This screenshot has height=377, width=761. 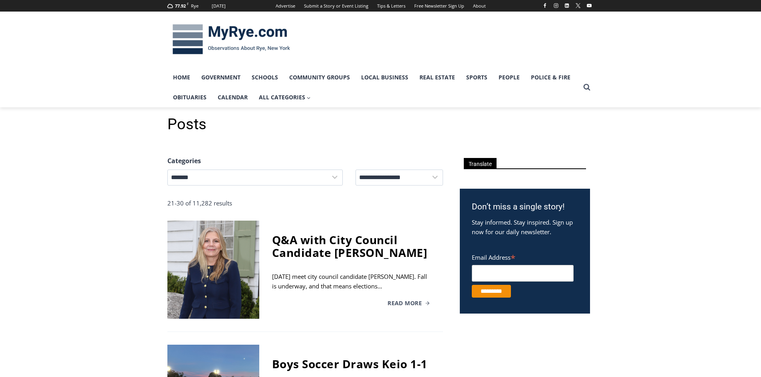 I want to click on a: Real Estate, so click(x=437, y=77).